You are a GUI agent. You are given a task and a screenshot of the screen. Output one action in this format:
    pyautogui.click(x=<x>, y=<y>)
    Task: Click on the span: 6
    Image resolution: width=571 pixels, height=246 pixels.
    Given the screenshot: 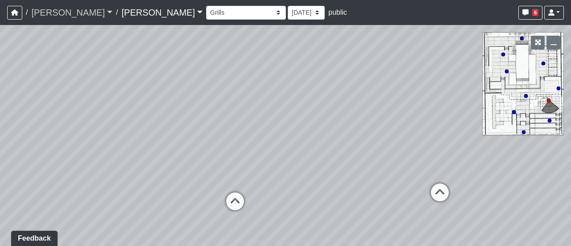 What is the action you would take?
    pyautogui.click(x=535, y=12)
    